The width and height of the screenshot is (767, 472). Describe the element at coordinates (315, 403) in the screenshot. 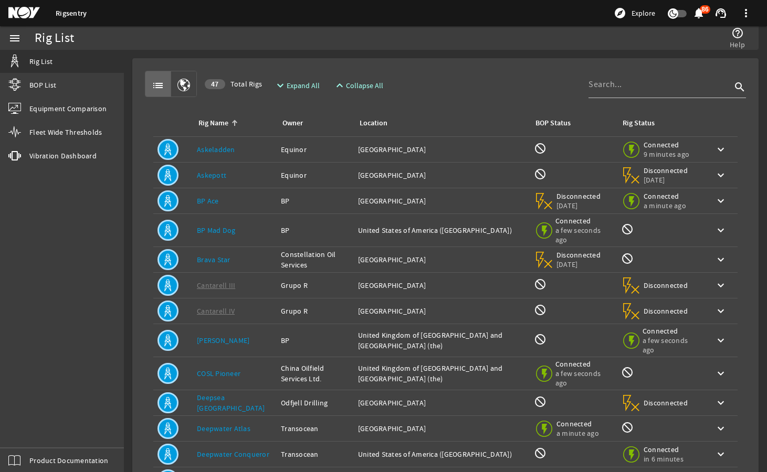

I see `div: Odfjell Drilling` at that location.